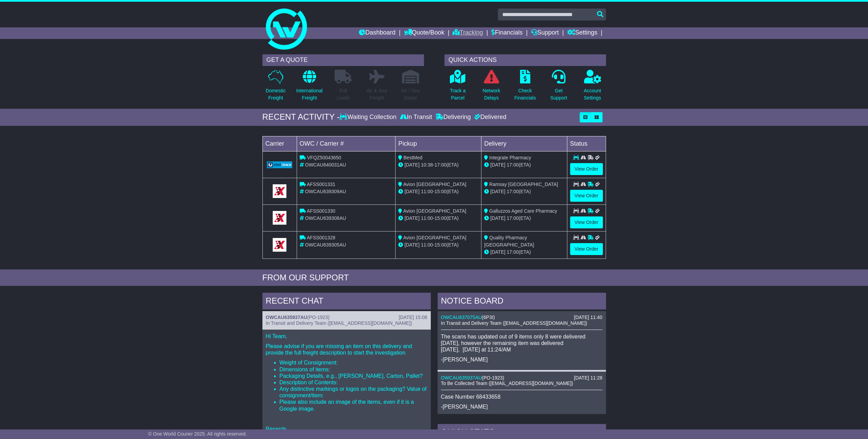 The width and height of the screenshot is (868, 439). Describe the element at coordinates (468, 33) in the screenshot. I see `a: Tracking` at that location.